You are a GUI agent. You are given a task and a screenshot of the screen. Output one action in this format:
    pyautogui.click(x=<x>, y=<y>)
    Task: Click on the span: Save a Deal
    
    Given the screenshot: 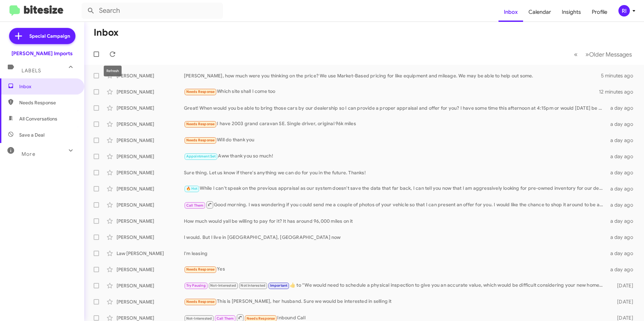 What is the action you would take?
    pyautogui.click(x=32, y=135)
    